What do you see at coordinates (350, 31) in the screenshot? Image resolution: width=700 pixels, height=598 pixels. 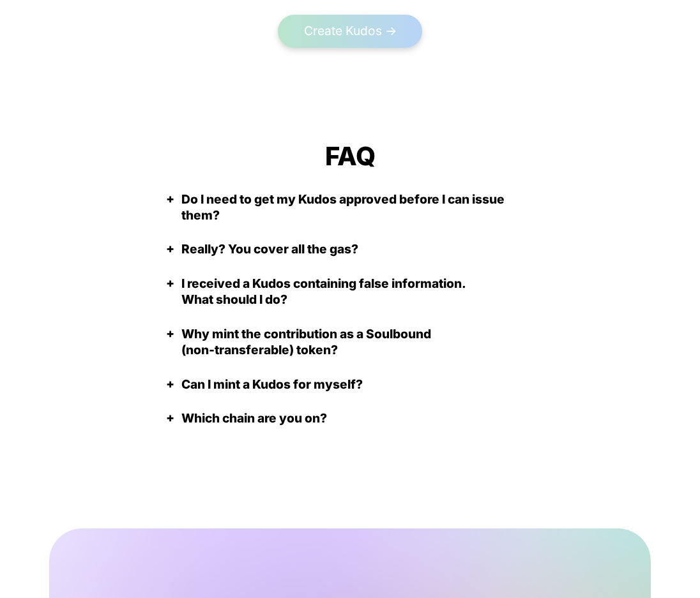 I see `a: Create Kudos ->` at bounding box center [350, 31].